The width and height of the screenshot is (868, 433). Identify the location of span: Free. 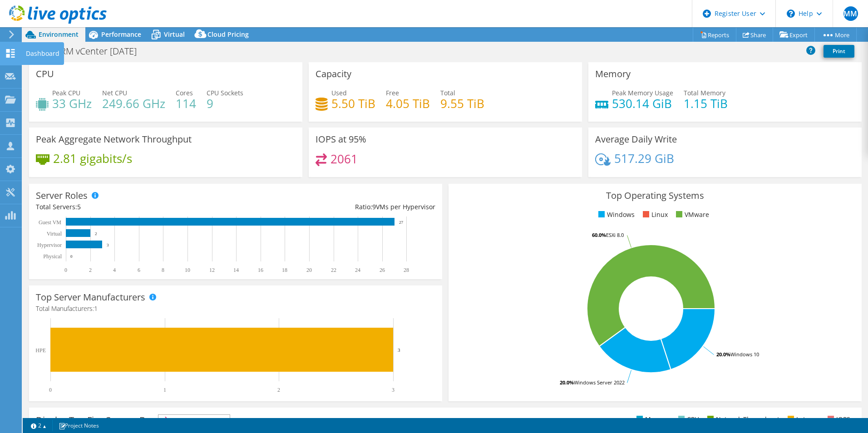
(393, 92).